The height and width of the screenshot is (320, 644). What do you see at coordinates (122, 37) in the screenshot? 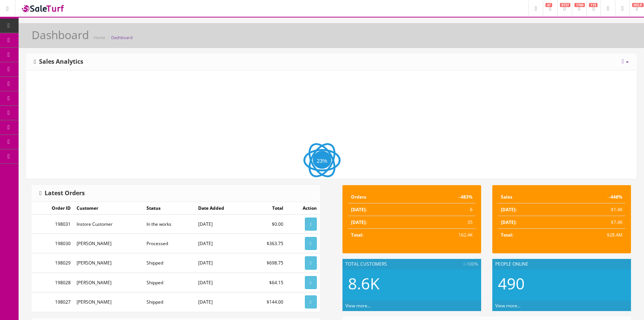
I see `a: Dashboard` at bounding box center [122, 37].